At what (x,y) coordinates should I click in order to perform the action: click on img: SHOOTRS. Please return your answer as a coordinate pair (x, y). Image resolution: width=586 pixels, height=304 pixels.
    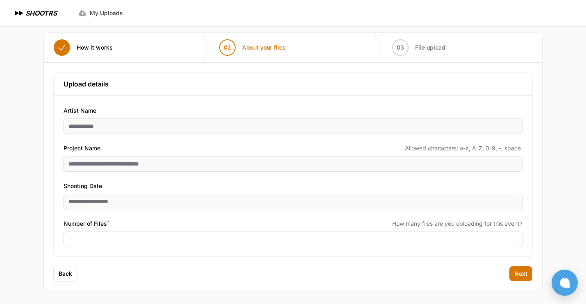
    Looking at the image, I should click on (19, 13).